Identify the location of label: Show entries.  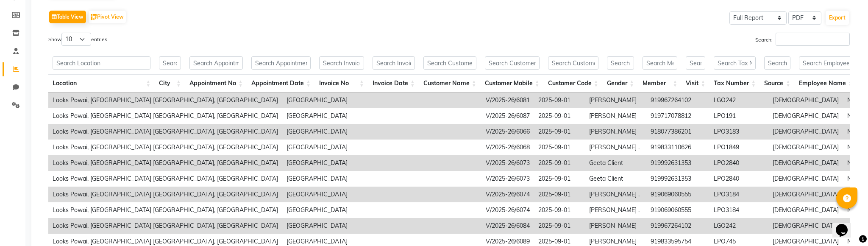
(77, 39).